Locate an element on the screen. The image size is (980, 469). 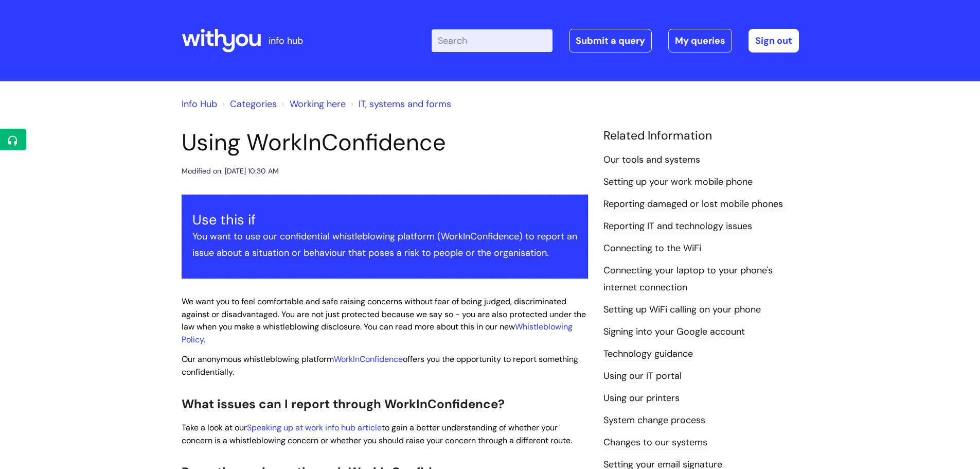
a: Using our printers is located at coordinates (642, 399).